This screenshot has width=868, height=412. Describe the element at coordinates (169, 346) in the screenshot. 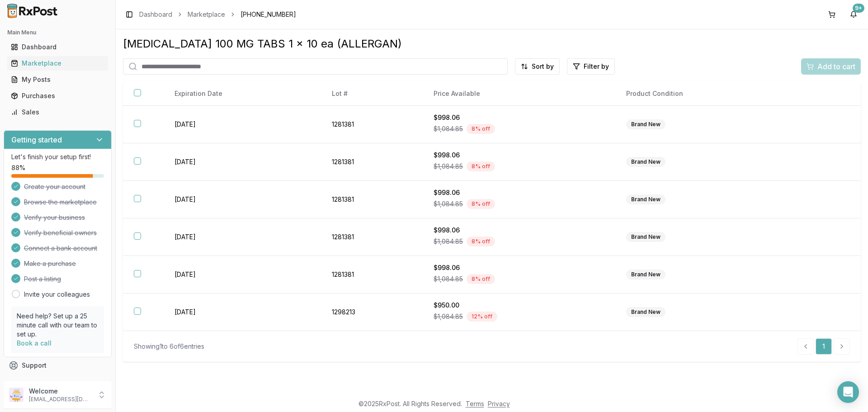

I see `div: Showing 1 to 6 of 6 entries` at that location.